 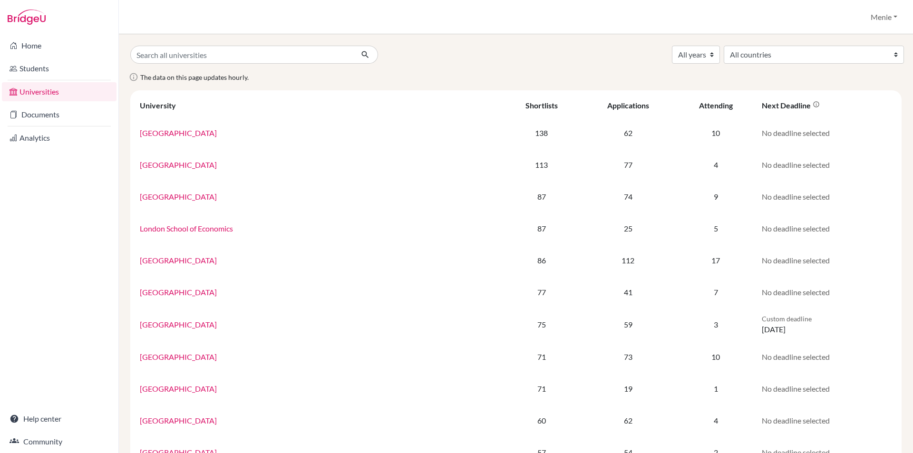 I want to click on div: Next deadline, so click(x=790, y=105).